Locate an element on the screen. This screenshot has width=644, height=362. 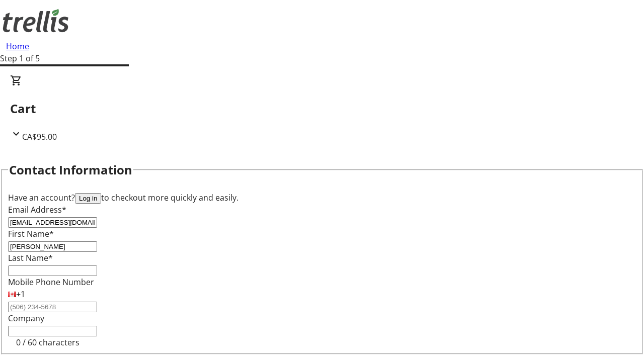
div: CartCA$95.00 is located at coordinates (322, 109).